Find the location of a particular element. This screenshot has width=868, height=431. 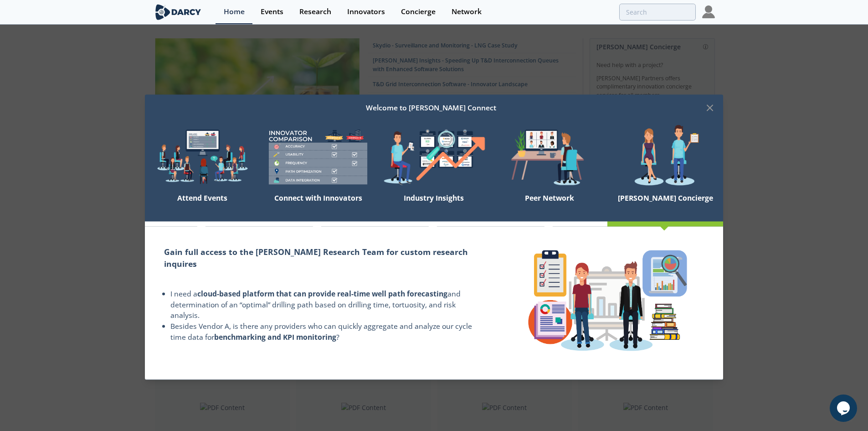

li: Besides Vendor A, is there any providers who can quickly aggregate and analyze our cycle time dat... is located at coordinates (322, 332).